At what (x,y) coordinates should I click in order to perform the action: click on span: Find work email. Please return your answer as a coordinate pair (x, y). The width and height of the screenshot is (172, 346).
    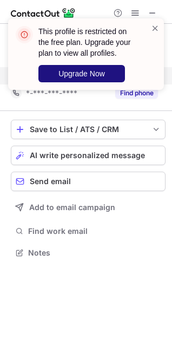
    Looking at the image, I should click on (95, 231).